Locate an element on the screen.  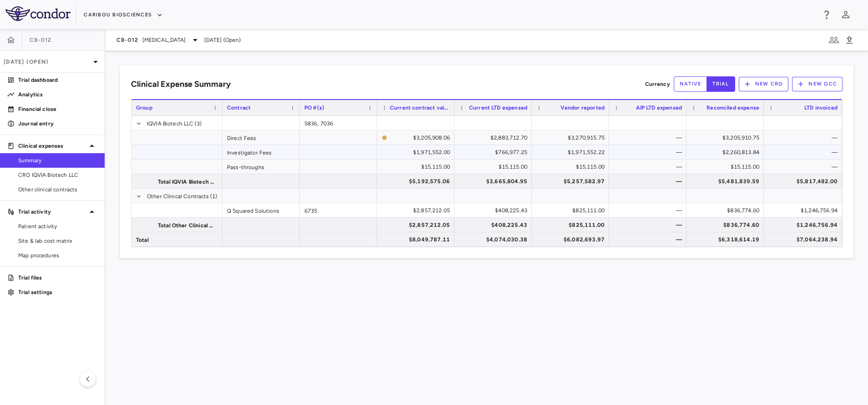
span: Contract is located at coordinates (239, 107).